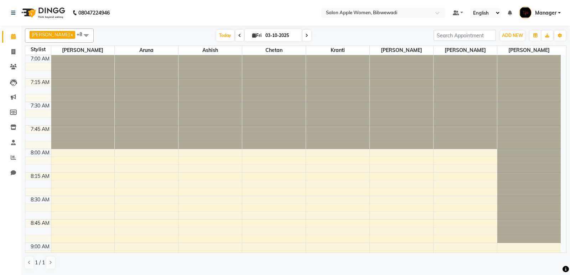 The image size is (570, 275). What do you see at coordinates (545, 13) in the screenshot?
I see `span: Manager` at bounding box center [545, 13].